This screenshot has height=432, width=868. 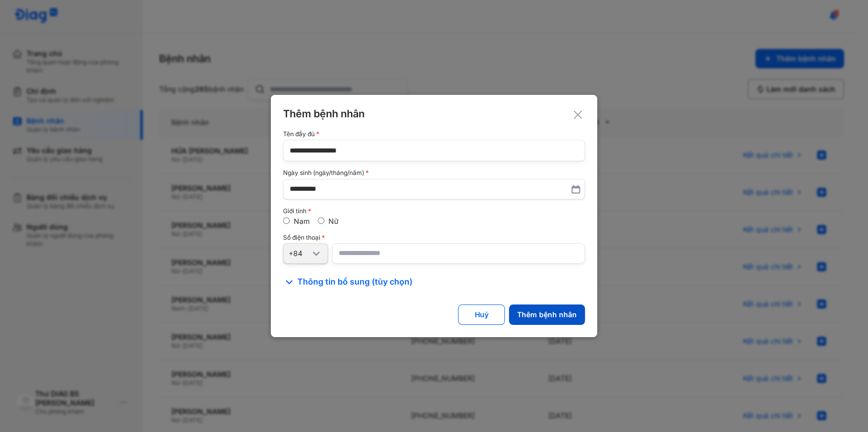 I want to click on div: Ngày sinh (ngày/tháng/năm), so click(x=434, y=173).